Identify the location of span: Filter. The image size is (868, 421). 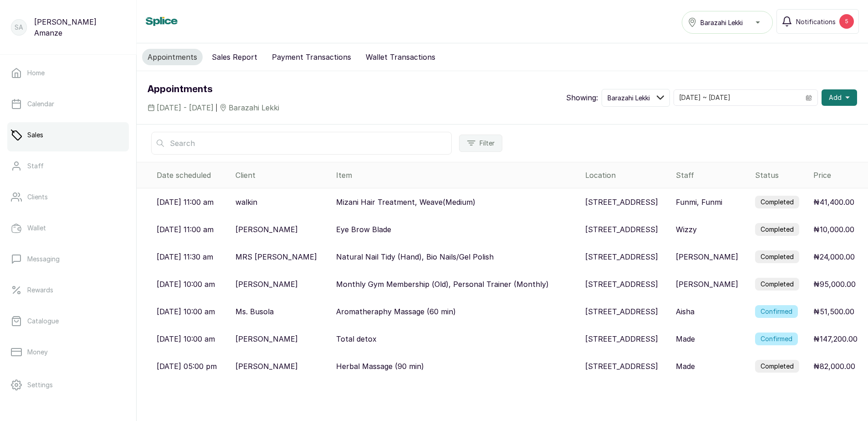
(487, 143).